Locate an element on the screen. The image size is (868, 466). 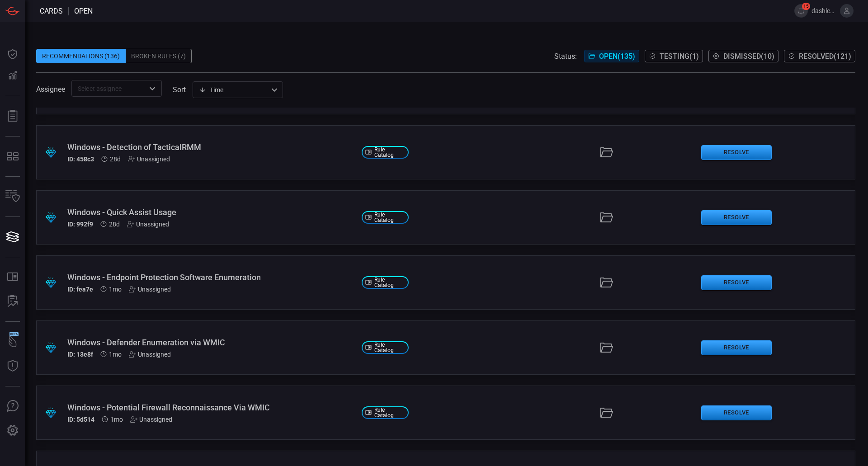
div: Windows - Potential Firewall Reconnaissance Via WMIC is located at coordinates (211, 407).